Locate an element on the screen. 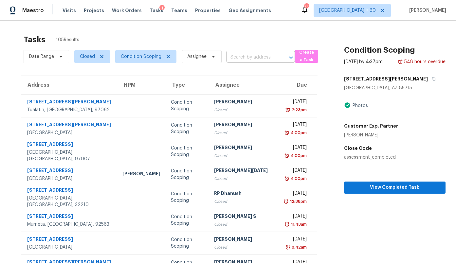 The image size is (456, 263). button: View Completed Task is located at coordinates (394, 187).